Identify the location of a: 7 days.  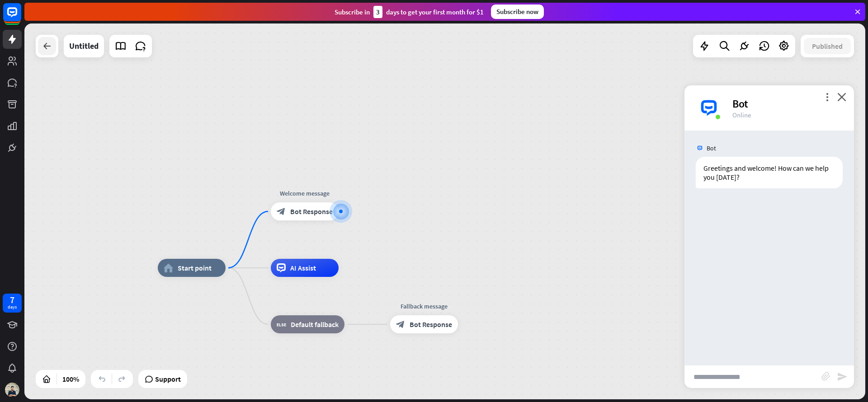
(12, 303).